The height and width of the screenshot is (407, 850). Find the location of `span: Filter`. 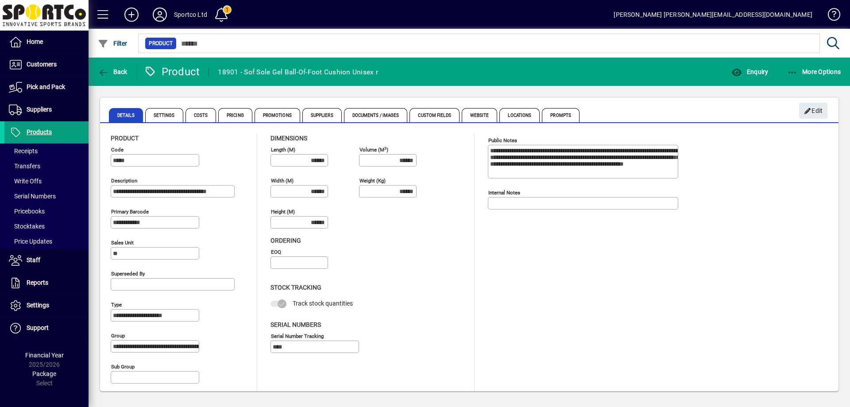

span: Filter is located at coordinates (112, 43).